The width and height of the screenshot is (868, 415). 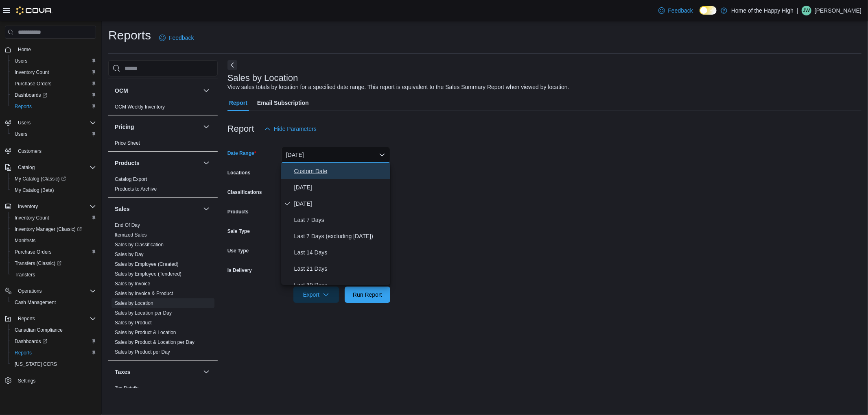 What do you see at coordinates (54, 190) in the screenshot?
I see `button: My Catalog (Beta)` at bounding box center [54, 190].